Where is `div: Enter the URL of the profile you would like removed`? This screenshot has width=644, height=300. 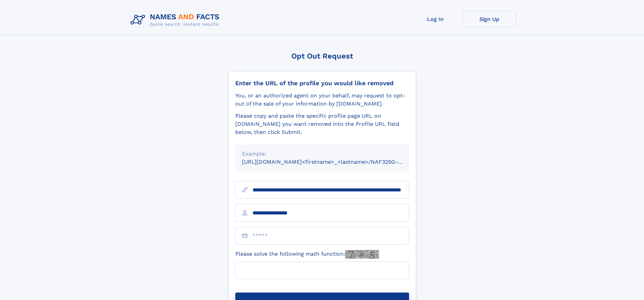 div: Enter the URL of the profile you would like removed is located at coordinates (322, 83).